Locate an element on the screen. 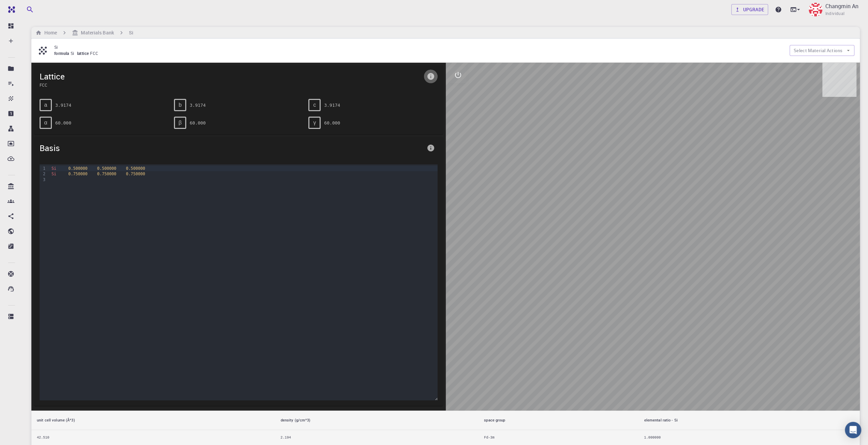 The image size is (868, 445). span: Lattice is located at coordinates (231, 77).